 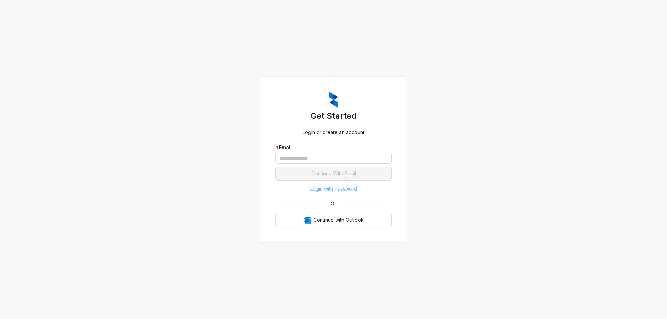 I want to click on button: OutlookContinue with Outlook, so click(x=333, y=220).